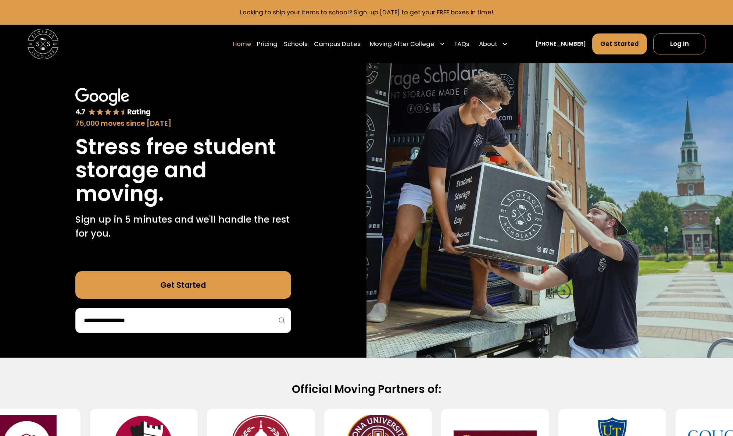  What do you see at coordinates (366, 389) in the screenshot?
I see `h2: Official Moving Partners of:` at bounding box center [366, 389].